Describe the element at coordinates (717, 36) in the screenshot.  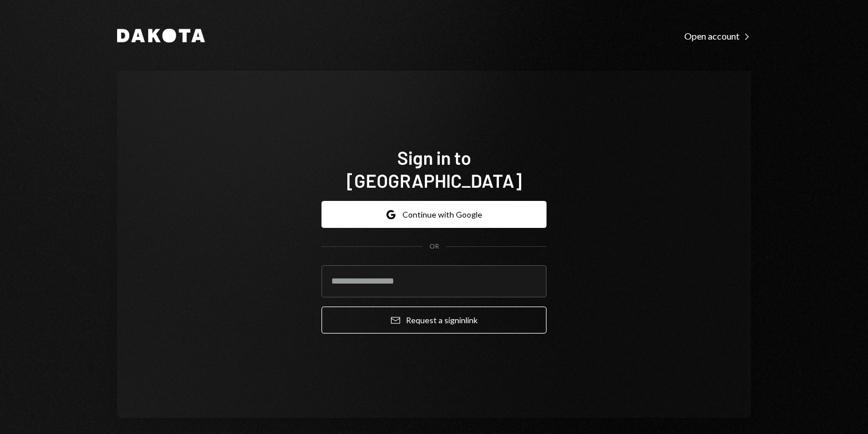
I see `div: Open account` at that location.